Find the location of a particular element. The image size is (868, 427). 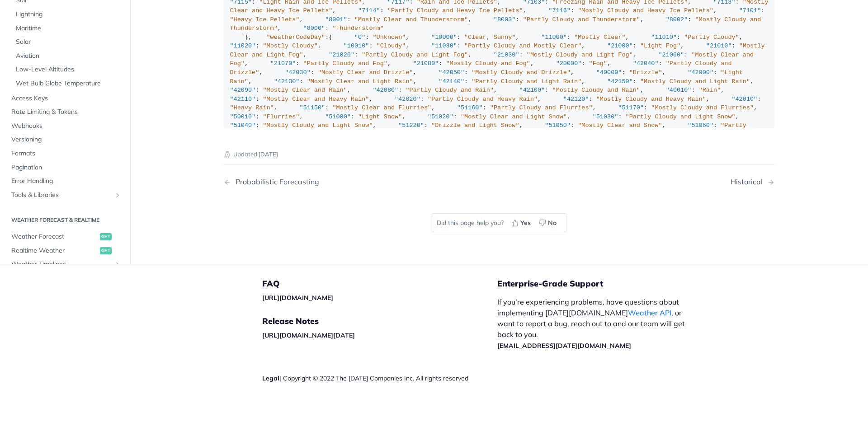

span: Aviation is located at coordinates (68, 56).